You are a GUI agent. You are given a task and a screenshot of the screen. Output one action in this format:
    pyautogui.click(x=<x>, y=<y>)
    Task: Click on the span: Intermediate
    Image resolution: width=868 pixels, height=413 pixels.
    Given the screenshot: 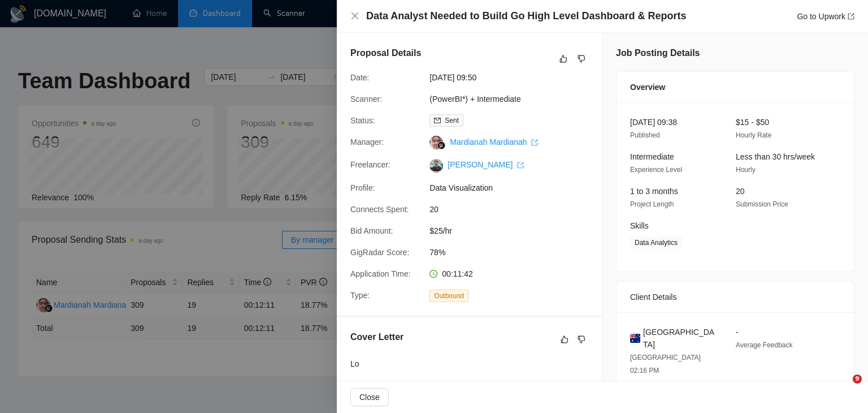 What is the action you would take?
    pyautogui.click(x=652, y=157)
    